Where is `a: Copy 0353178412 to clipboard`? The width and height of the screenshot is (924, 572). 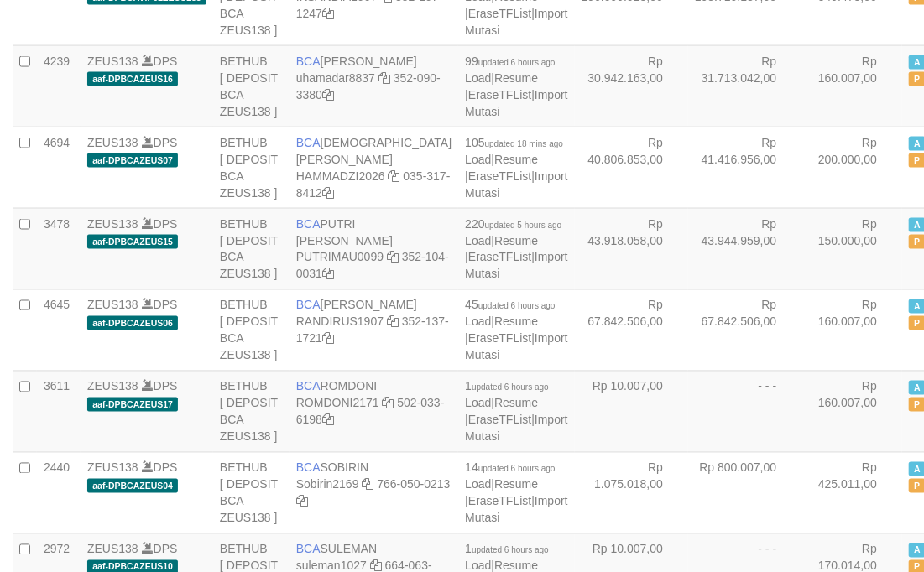 a: Copy 0353178412 to clipboard is located at coordinates (328, 193).